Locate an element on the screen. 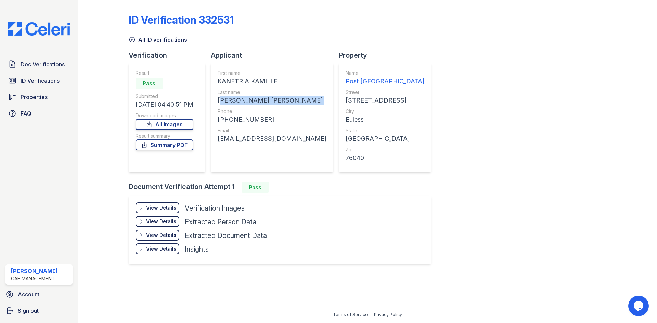  a: Privacy Policy is located at coordinates (388, 315).